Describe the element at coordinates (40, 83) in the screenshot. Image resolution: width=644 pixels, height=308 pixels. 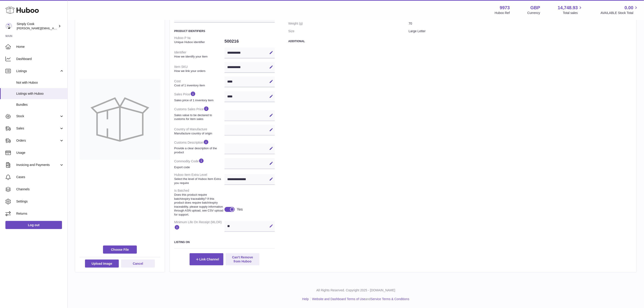
I see `span: Not with Huboo` at that location.